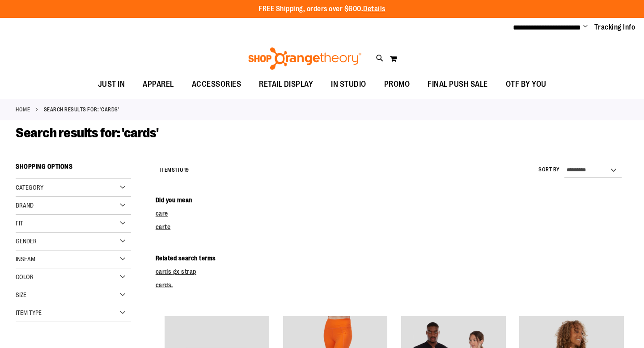 This screenshot has height=348, width=644. Describe the element at coordinates (87, 133) in the screenshot. I see `span: Search results for: 'cards'` at that location.